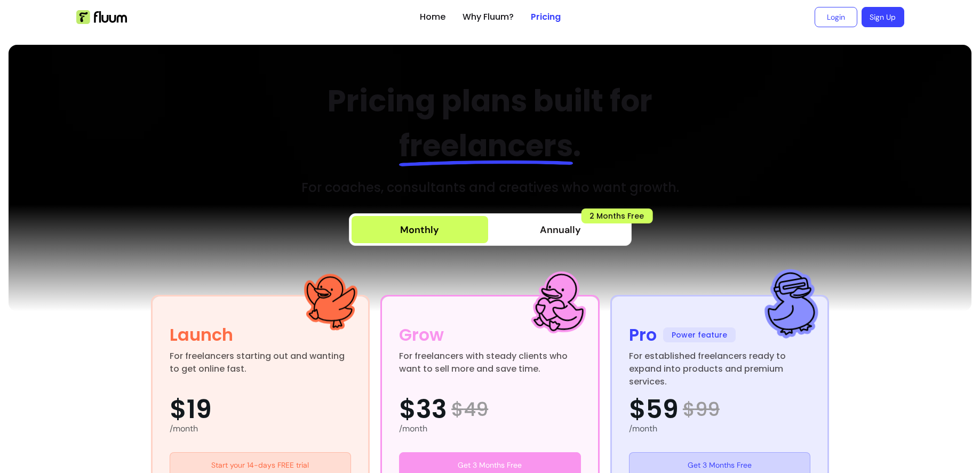 The image size is (980, 473). Describe the element at coordinates (423, 410) in the screenshot. I see `span: $33` at that location.